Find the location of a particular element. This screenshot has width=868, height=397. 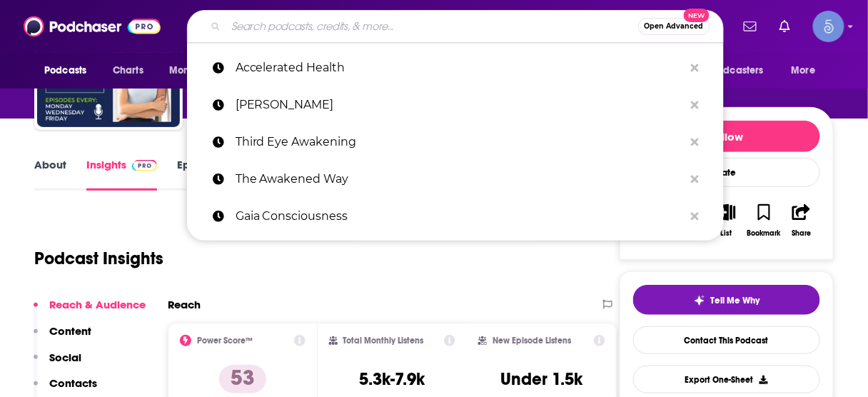

img: User Profile is located at coordinates (828, 27).